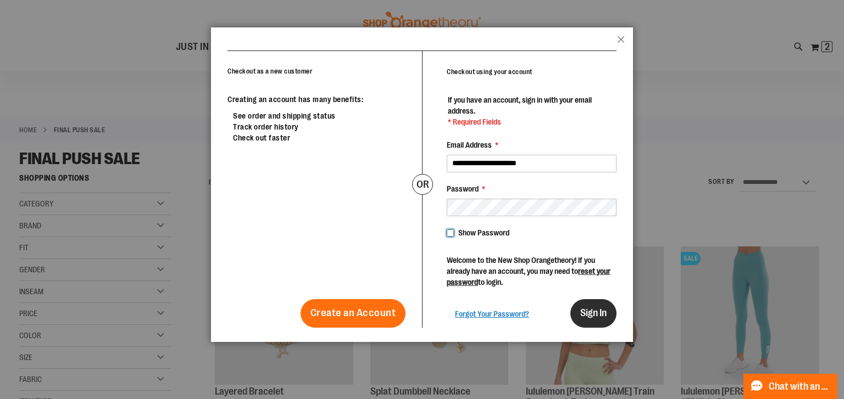 The image size is (844, 399). I want to click on span: * Required Fields, so click(531, 122).